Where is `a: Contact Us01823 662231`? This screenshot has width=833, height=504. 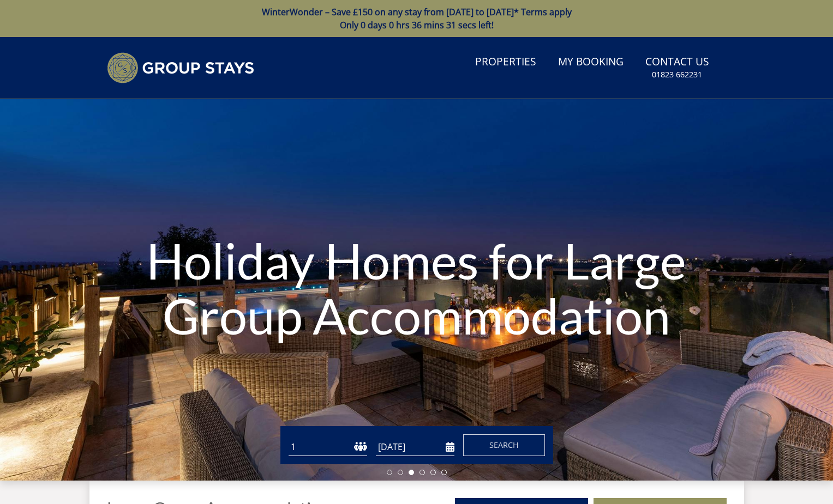 a: Contact Us01823 662231 is located at coordinates (677, 67).